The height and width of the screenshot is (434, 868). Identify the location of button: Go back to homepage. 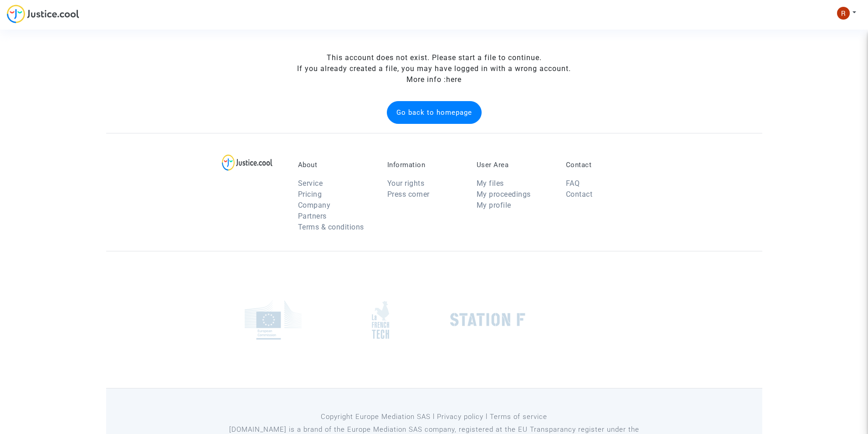
(434, 113).